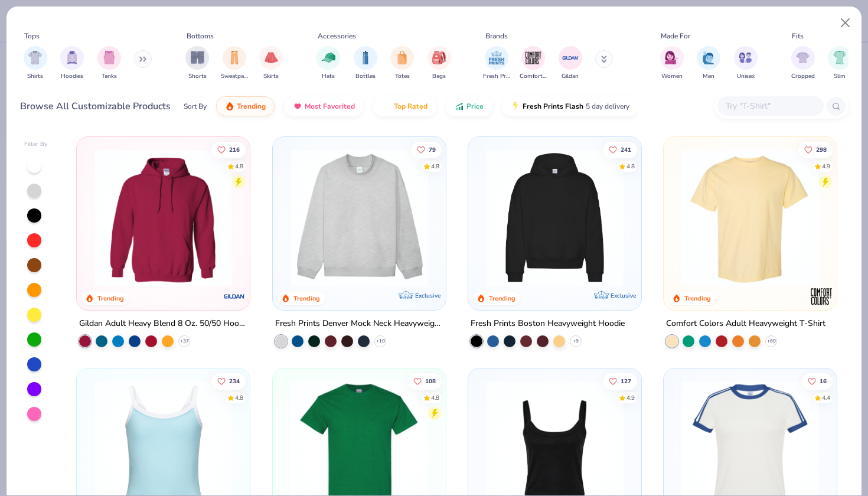  I want to click on img: Skirts Image, so click(271, 57).